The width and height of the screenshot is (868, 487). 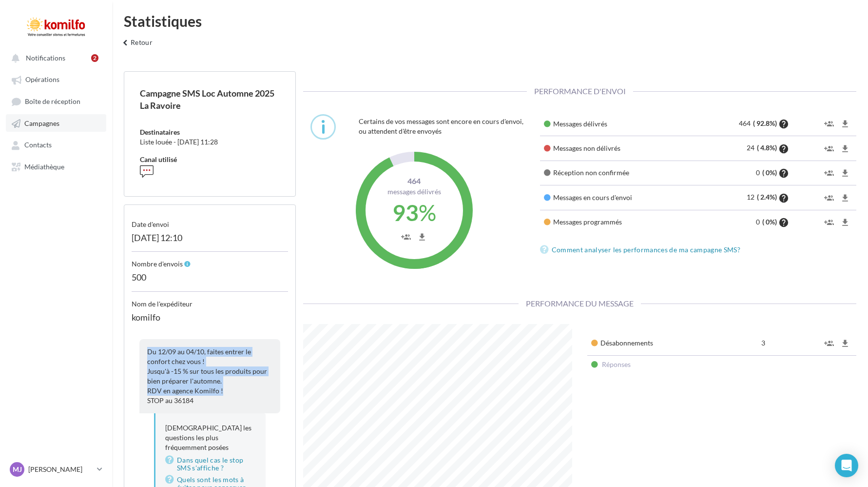 What do you see at coordinates (209, 221) in the screenshot?
I see `div: Date d'envoi` at bounding box center [209, 221].